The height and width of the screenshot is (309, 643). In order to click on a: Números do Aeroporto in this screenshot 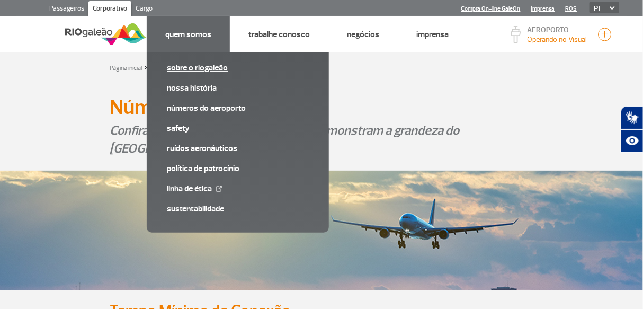, I will do `click(238, 108)`.